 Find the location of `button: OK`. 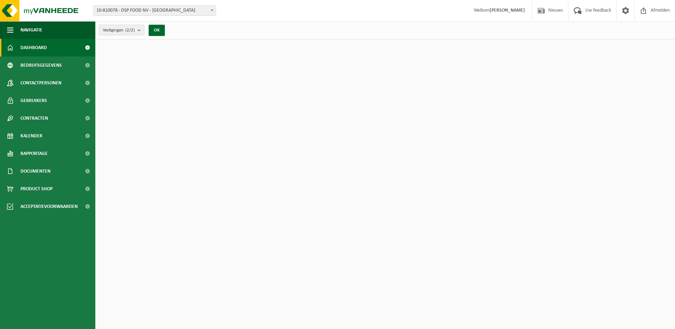

button: OK is located at coordinates (157, 30).